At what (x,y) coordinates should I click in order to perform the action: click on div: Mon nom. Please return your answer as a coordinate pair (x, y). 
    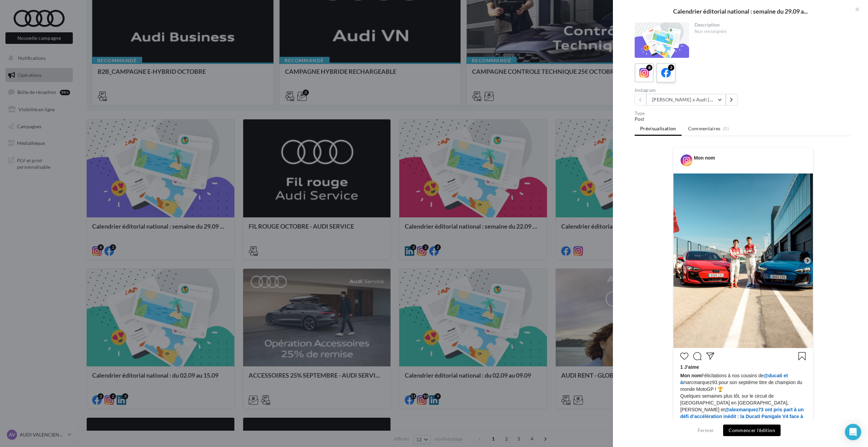
    Looking at the image, I should click on (705, 157).